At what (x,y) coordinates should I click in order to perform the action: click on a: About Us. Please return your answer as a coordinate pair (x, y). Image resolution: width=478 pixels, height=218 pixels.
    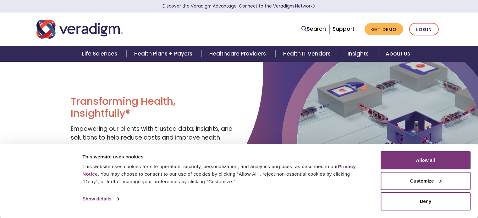
    Looking at the image, I should click on (398, 54).